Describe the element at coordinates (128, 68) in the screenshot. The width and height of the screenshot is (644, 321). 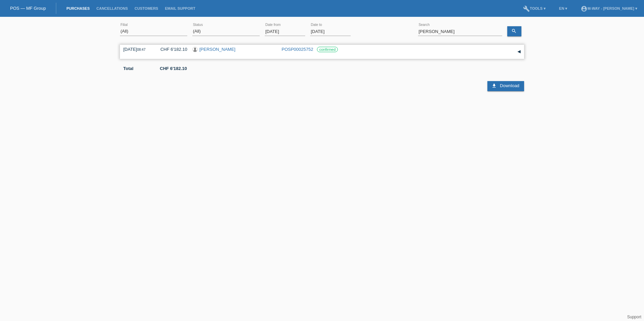
I see `b: Total` at that location.